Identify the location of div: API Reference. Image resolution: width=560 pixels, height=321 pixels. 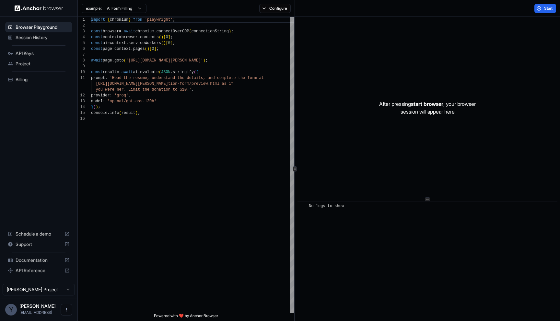
(39, 271).